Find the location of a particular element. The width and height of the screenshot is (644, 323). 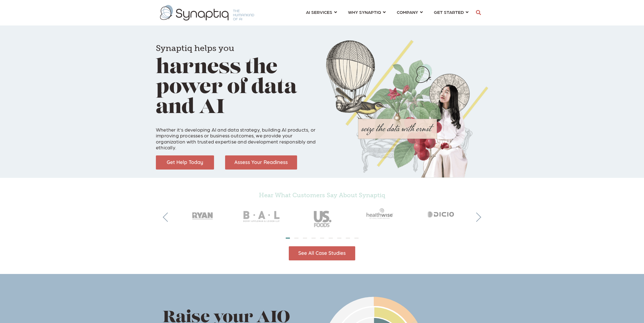

li: Page dot 3 is located at coordinates (305, 238).